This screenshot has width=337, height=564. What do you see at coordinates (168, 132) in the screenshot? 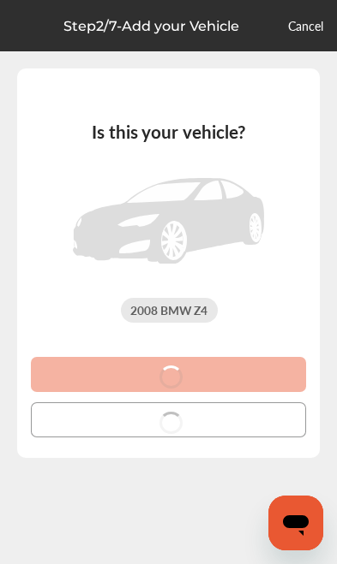
I see `h3: Is this your vehicle?` at bounding box center [168, 132].